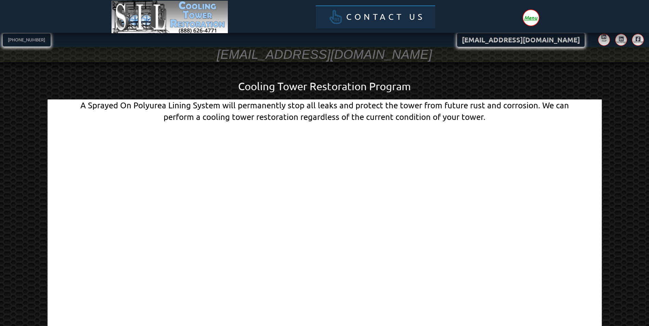 The width and height of the screenshot is (649, 326). Describe the element at coordinates (604, 41) in the screenshot. I see `span: RDP` at that location.